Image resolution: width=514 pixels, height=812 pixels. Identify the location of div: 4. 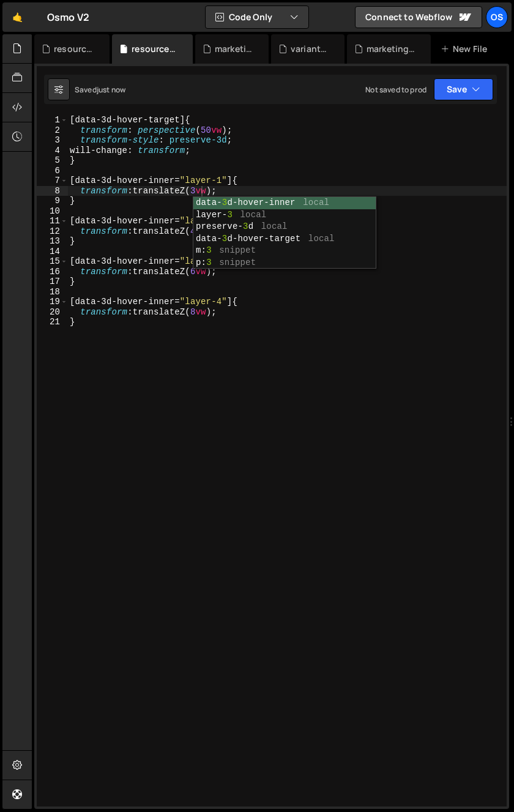
(52, 150).